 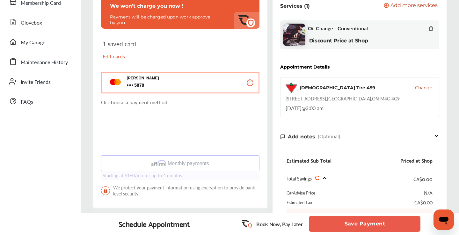 What do you see at coordinates (329, 136) in the screenshot?
I see `span: (Optional)` at bounding box center [329, 136].